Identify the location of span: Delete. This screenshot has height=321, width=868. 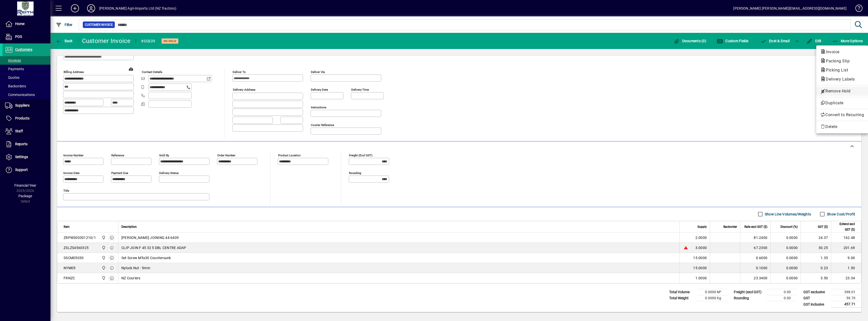
(842, 127).